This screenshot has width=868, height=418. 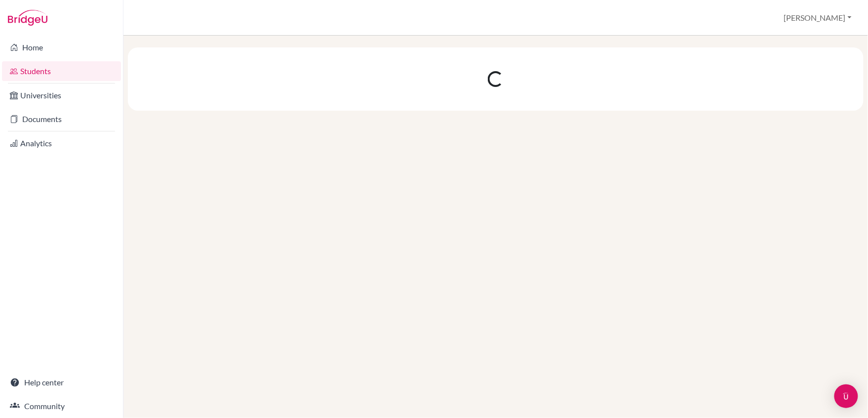 I want to click on a: Help center, so click(x=61, y=382).